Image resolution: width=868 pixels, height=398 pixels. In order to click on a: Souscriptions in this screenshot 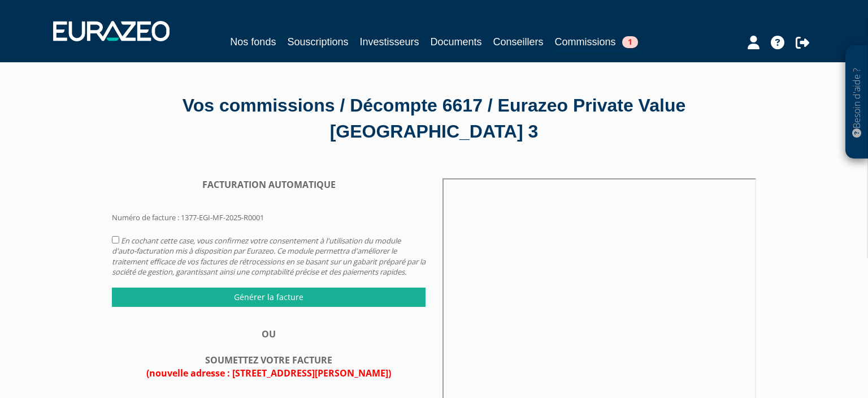, I will do `click(318, 42)`.